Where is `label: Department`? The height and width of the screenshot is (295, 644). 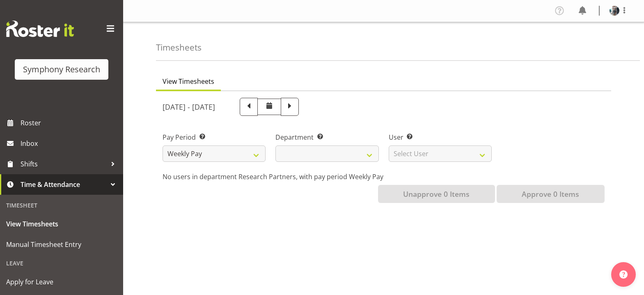 label: Department is located at coordinates (327, 137).